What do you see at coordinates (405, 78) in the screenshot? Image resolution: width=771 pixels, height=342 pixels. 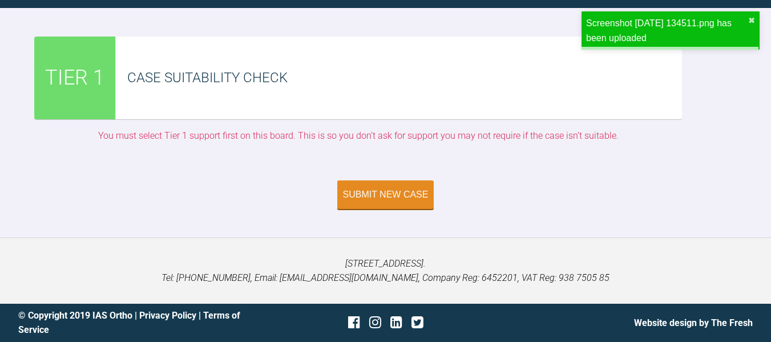 I see `div: Case Suitability Check` at bounding box center [405, 78].